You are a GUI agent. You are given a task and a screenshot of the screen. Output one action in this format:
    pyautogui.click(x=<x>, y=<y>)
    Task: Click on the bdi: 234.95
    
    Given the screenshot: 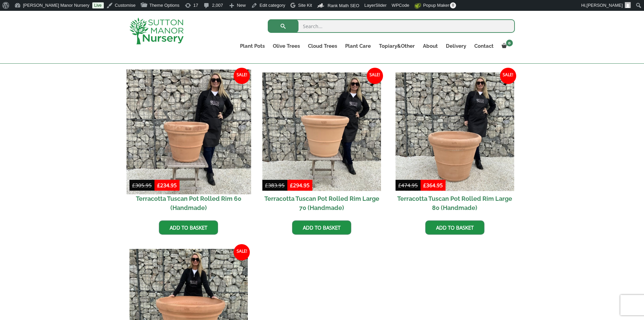 What is the action you would take?
    pyautogui.click(x=167, y=185)
    